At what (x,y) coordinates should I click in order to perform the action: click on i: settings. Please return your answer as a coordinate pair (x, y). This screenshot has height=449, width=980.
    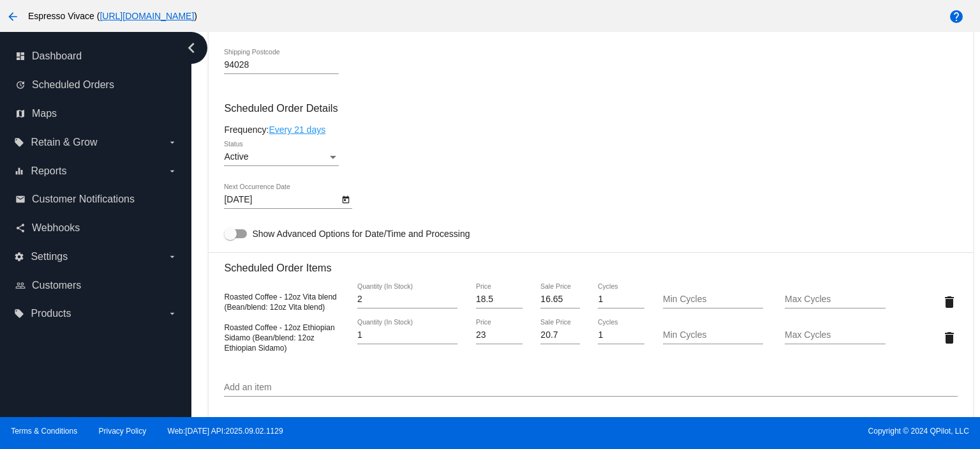
    Looking at the image, I should click on (19, 257).